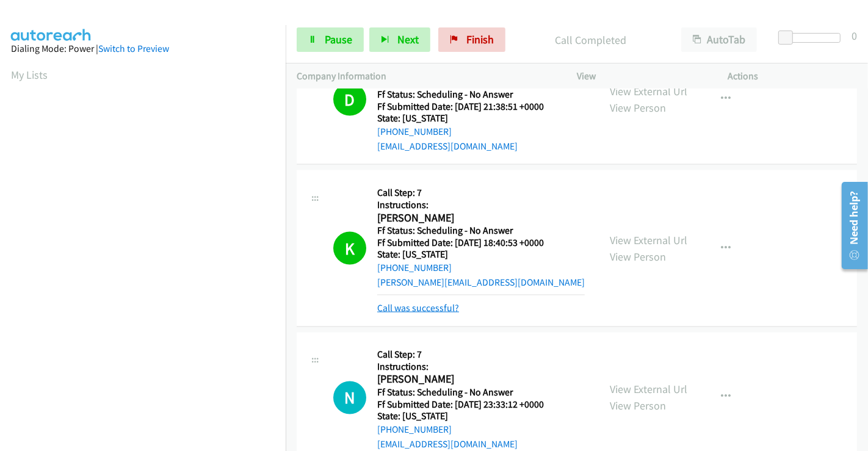 The width and height of the screenshot is (868, 451). Describe the element at coordinates (480, 39) in the screenshot. I see `span: Finish` at that location.